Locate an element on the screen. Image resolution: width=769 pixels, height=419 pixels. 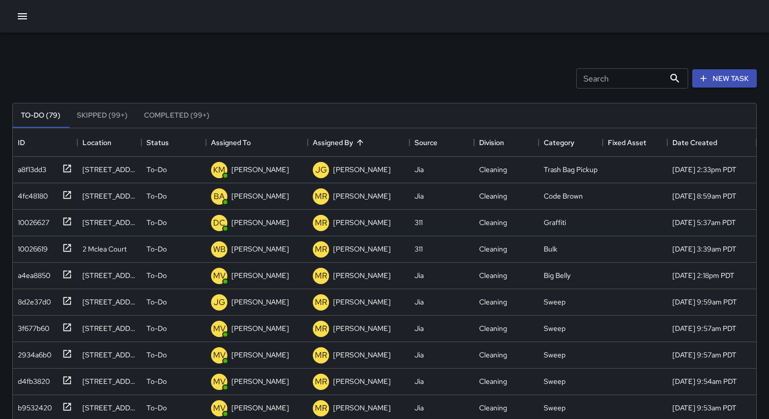
div: 2934a6b0 is located at coordinates (33, 353).